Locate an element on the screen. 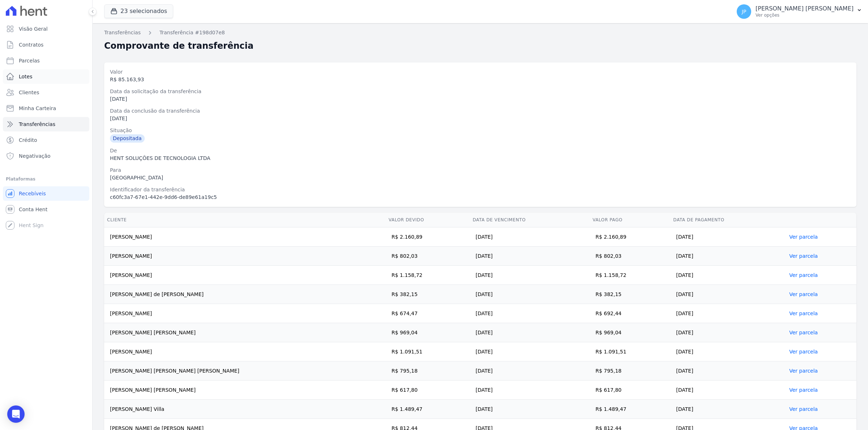 The height and width of the screenshot is (430, 868). th: Data de Pagamento is located at coordinates (728, 220).